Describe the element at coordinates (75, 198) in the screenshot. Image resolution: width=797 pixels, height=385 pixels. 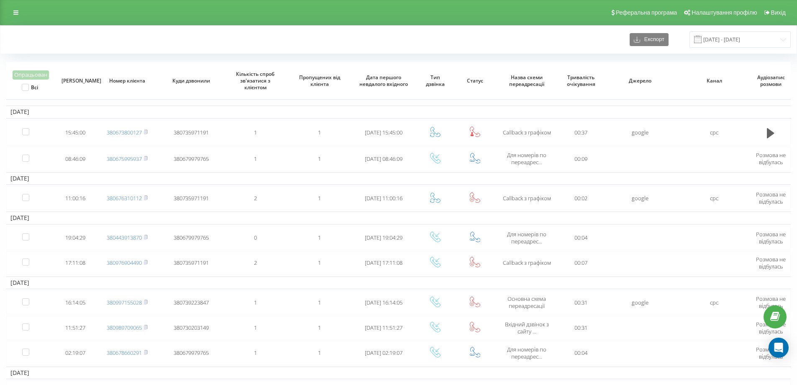
I see `td: 11:00:16` at that location.